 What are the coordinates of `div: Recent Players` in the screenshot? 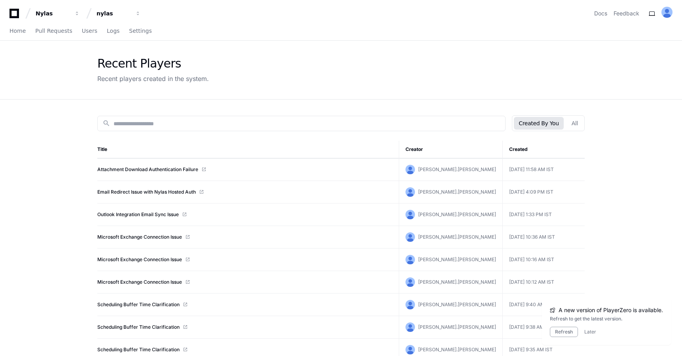 It's located at (153, 64).